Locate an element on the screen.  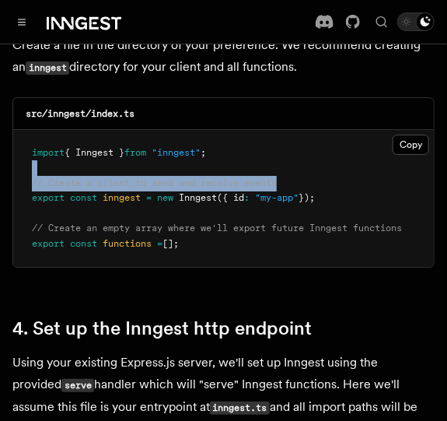
span: ({ id is located at coordinates (230, 198).